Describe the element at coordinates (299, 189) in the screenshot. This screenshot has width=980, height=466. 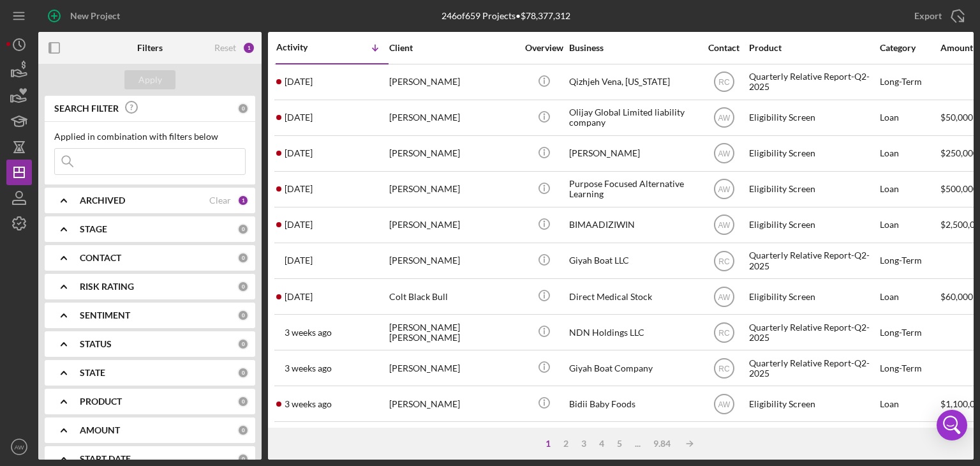
I see `time: 2025-08-23 17:10` at that location.